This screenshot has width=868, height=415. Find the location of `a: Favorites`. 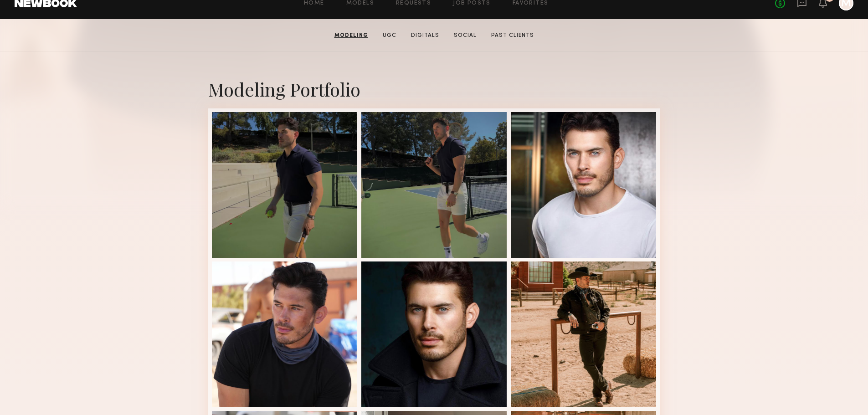

a: Favorites is located at coordinates (530, 3).